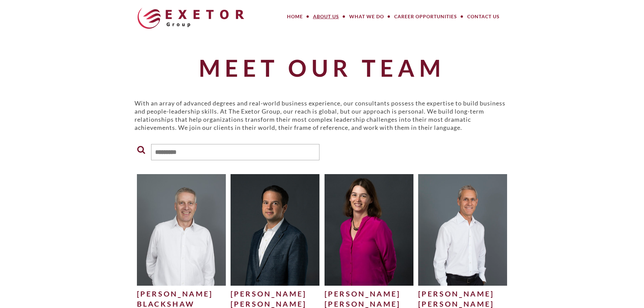  I want to click on img: Dave-Blackshaw-for-website2-500x625.jpg, so click(182, 230).